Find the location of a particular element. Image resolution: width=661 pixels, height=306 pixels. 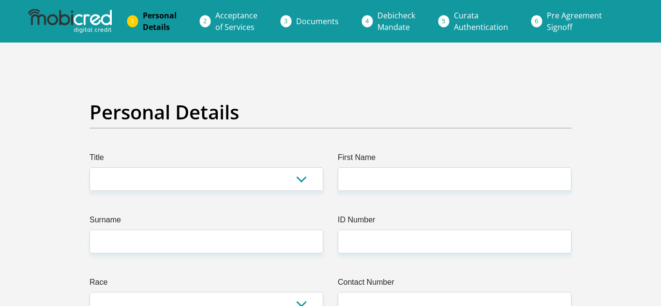

span: Acceptance of Services is located at coordinates (236, 21).